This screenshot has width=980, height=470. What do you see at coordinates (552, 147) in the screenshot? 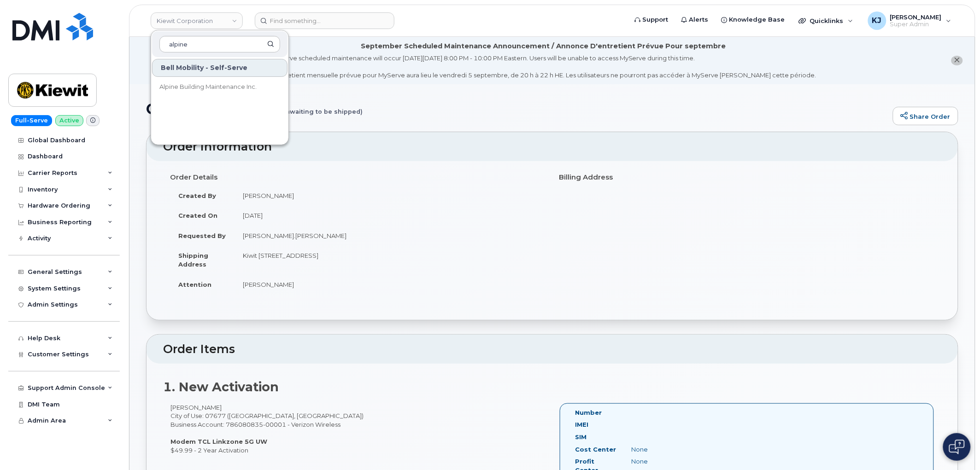
I see `h2: Order Information` at bounding box center [552, 147].